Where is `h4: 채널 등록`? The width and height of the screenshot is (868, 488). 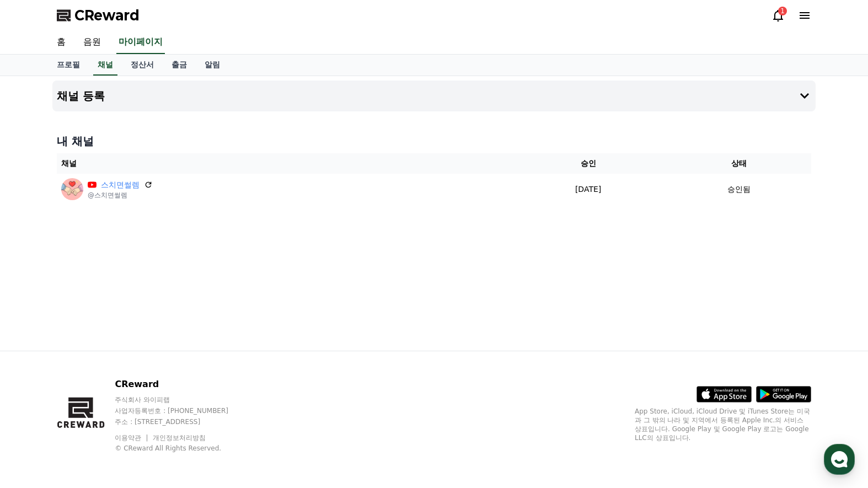 h4: 채널 등록 is located at coordinates (81, 96).